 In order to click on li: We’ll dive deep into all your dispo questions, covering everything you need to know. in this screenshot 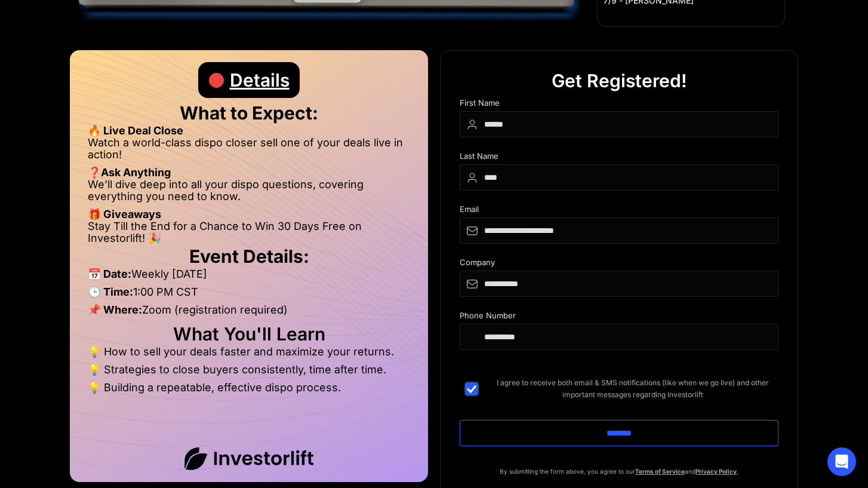, I will do `click(249, 193)`.